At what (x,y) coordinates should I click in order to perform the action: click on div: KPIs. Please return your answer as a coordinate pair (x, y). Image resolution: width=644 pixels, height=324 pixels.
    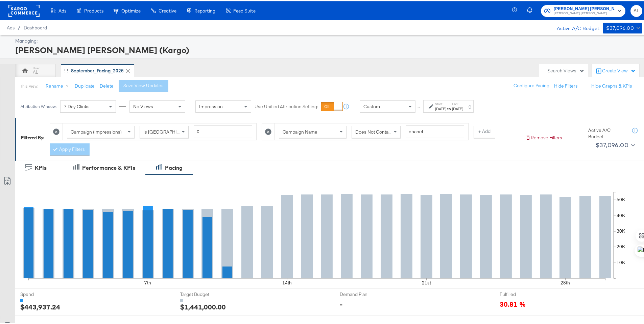
    Looking at the image, I should click on (40, 167).